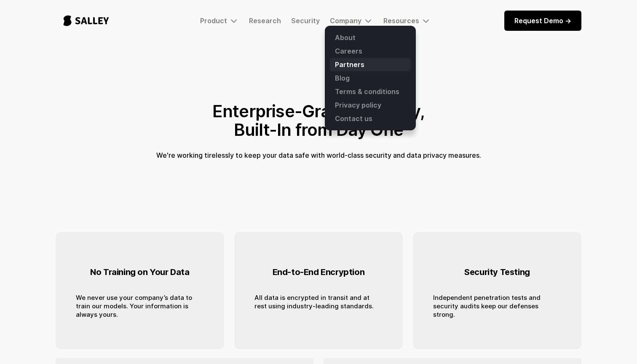 The image size is (637, 364). What do you see at coordinates (497, 272) in the screenshot?
I see `strong: Security Testing` at bounding box center [497, 272].